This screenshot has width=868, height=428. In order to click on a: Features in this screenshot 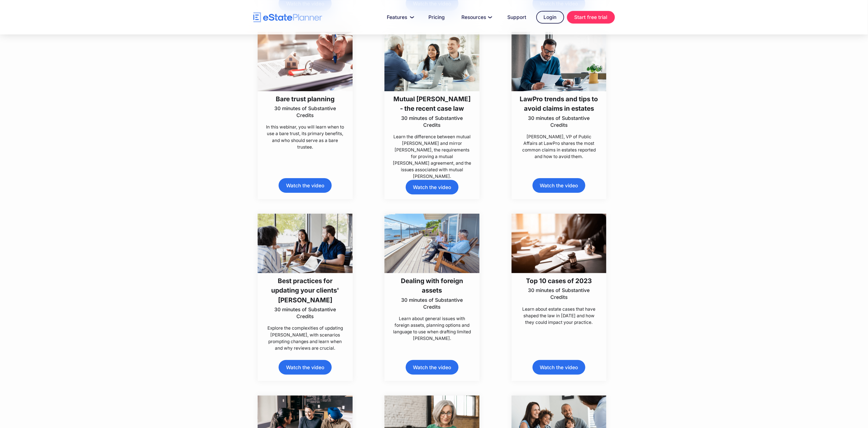, I will do `click(399, 17)`.